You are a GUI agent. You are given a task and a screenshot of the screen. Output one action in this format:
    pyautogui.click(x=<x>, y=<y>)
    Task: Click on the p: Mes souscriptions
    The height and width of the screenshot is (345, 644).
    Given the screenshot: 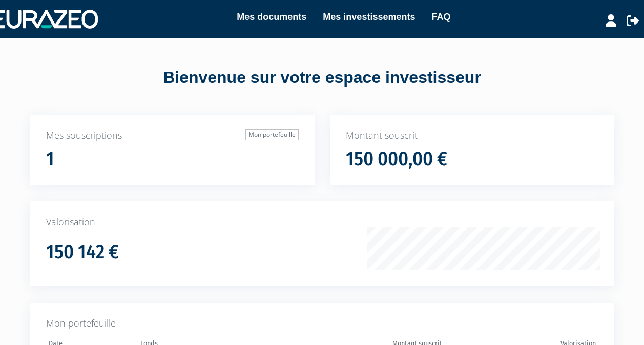 What is the action you would take?
    pyautogui.click(x=172, y=135)
    